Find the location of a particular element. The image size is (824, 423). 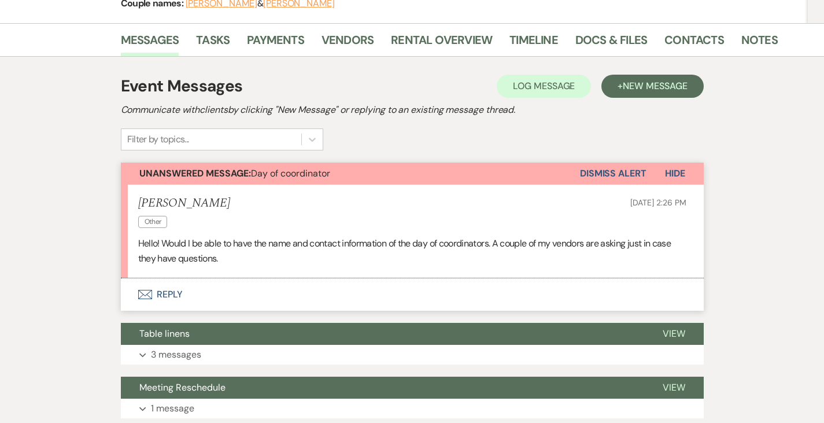

p: 1 message is located at coordinates (172, 408).